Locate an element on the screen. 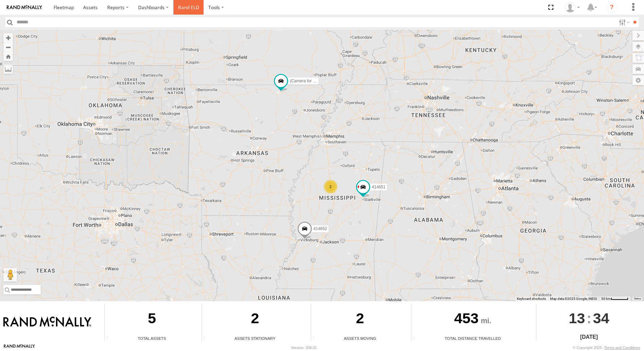 This screenshot has height=351, width=644. button: Zoom Home is located at coordinates (8, 57).